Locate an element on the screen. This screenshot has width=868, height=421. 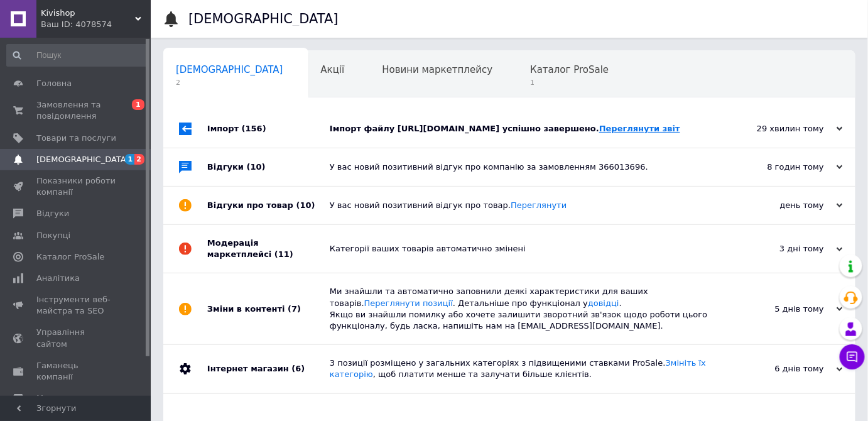
div: Зміни в контенті is located at coordinates (268, 309).